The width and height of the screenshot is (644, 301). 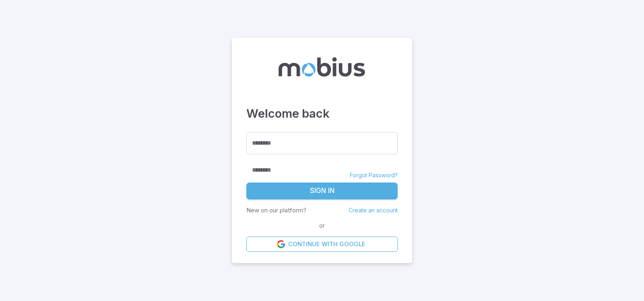 What do you see at coordinates (373, 210) in the screenshot?
I see `a: Create an account` at bounding box center [373, 210].